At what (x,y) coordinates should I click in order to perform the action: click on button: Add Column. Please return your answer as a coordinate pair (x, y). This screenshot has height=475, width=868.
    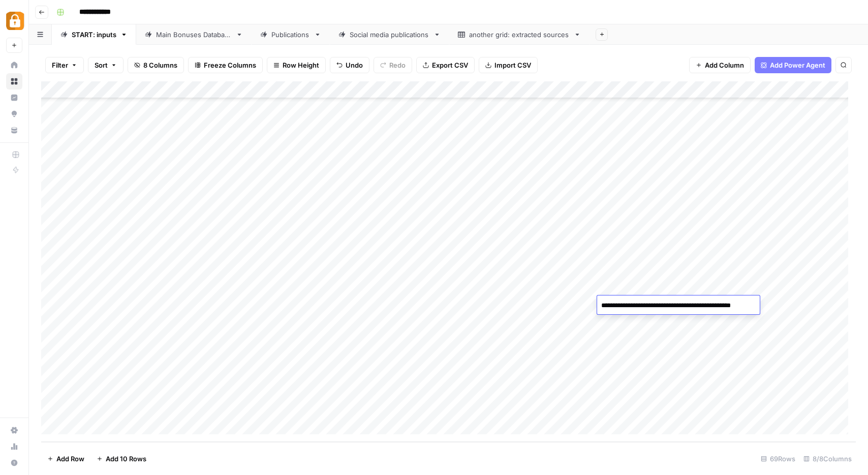
    Looking at the image, I should click on (720, 65).